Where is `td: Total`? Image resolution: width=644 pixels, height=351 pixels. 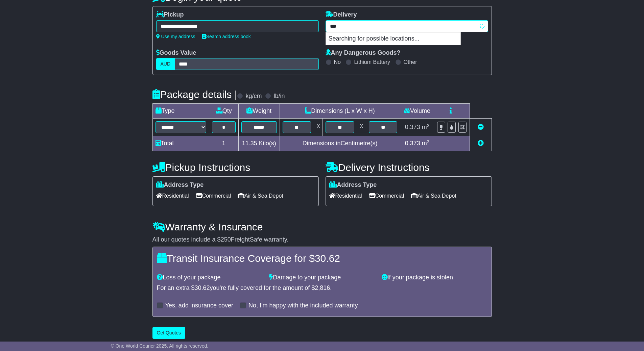 td: Total is located at coordinates (180, 144).